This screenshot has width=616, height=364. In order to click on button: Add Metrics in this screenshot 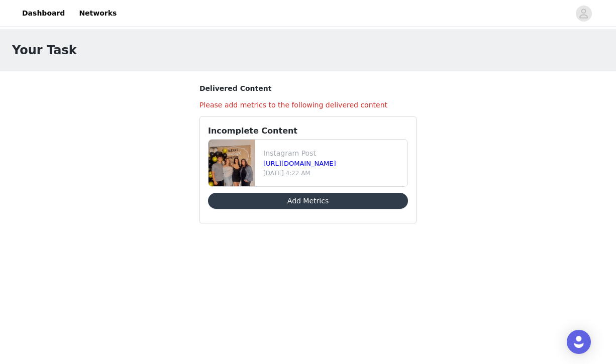, I will do `click(308, 201)`.